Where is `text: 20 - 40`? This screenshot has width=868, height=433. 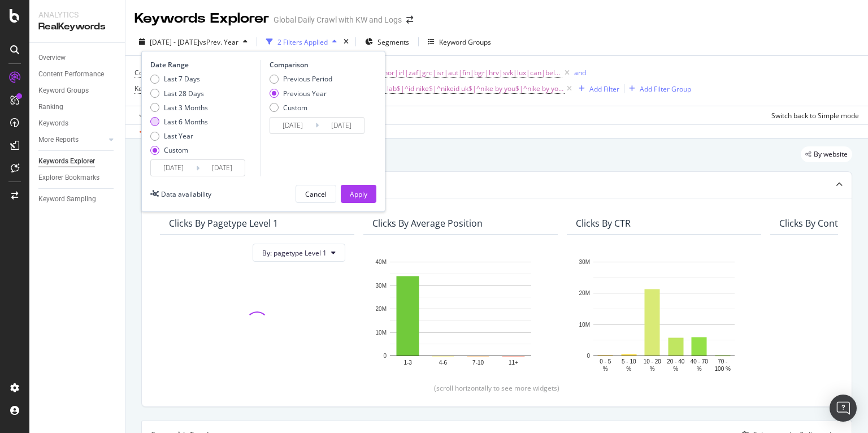
text: 20 - 40 is located at coordinates (676, 361).